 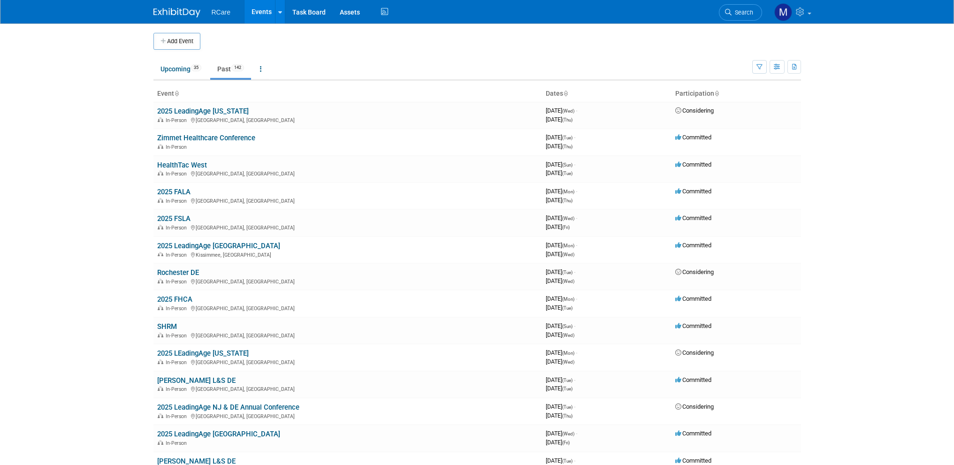 I want to click on img: Mike Andolina, so click(x=783, y=12).